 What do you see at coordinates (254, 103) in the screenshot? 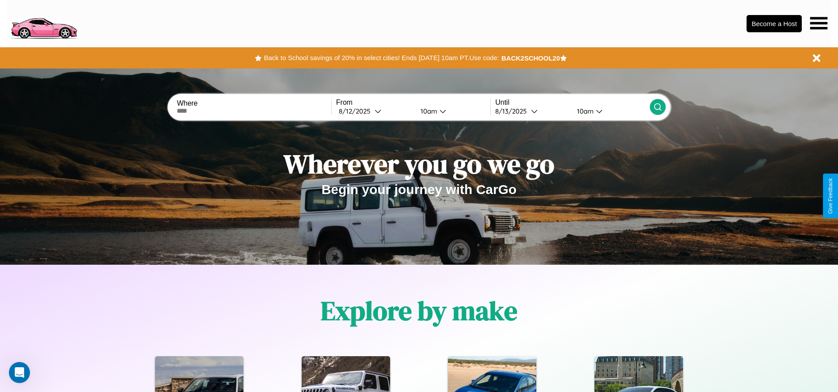
I see `label: Where` at bounding box center [254, 103].